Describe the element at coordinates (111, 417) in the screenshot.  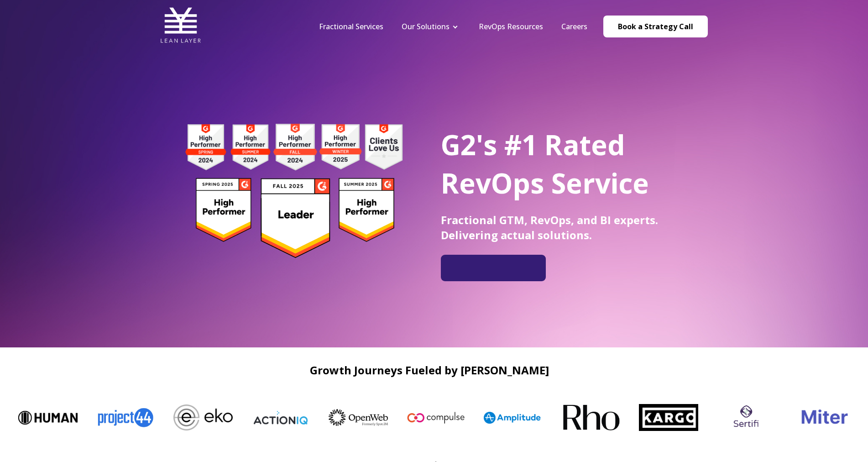
I see `img: Project44` at that location.